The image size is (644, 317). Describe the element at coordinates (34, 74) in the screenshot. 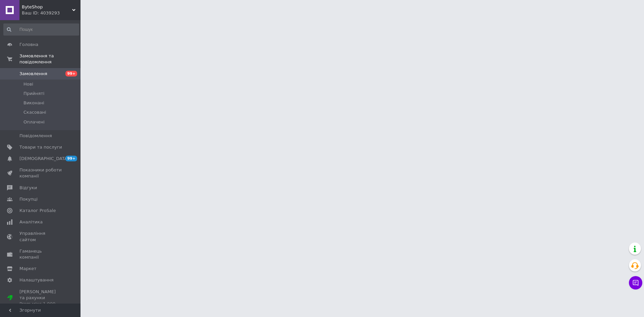

I see `span: Замовлення` at that location.